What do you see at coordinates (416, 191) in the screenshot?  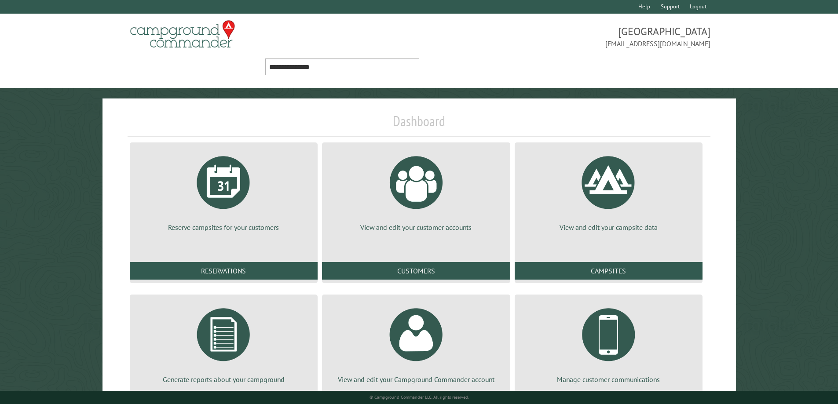 I see `a: View and edit your customer accounts` at bounding box center [416, 191].